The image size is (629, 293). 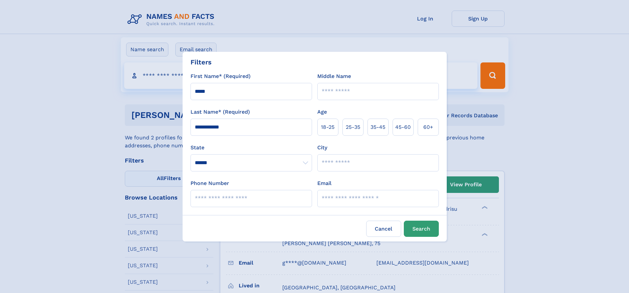 I want to click on span: 25‑35, so click(x=353, y=127).